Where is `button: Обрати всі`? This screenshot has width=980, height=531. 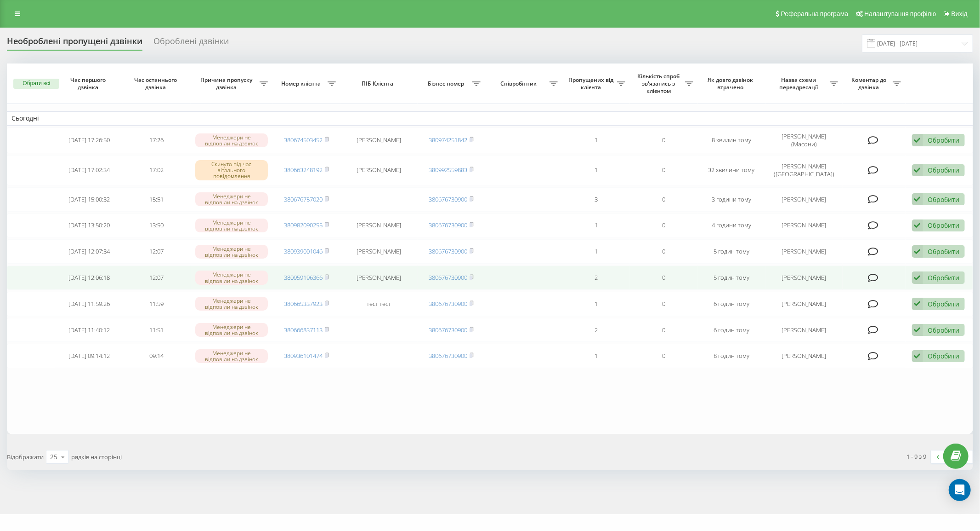 button: Обрати всі is located at coordinates (36, 84).